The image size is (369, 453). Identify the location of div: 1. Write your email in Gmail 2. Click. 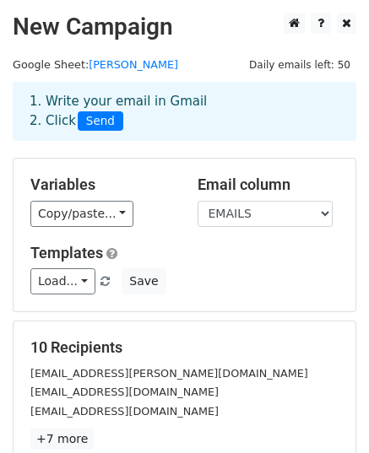
(184, 111).